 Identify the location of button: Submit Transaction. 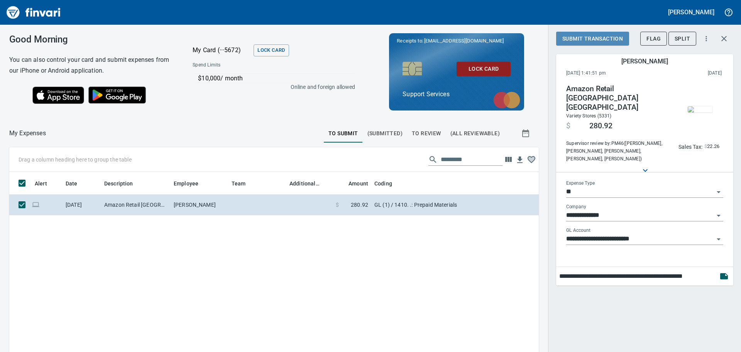
(593, 39).